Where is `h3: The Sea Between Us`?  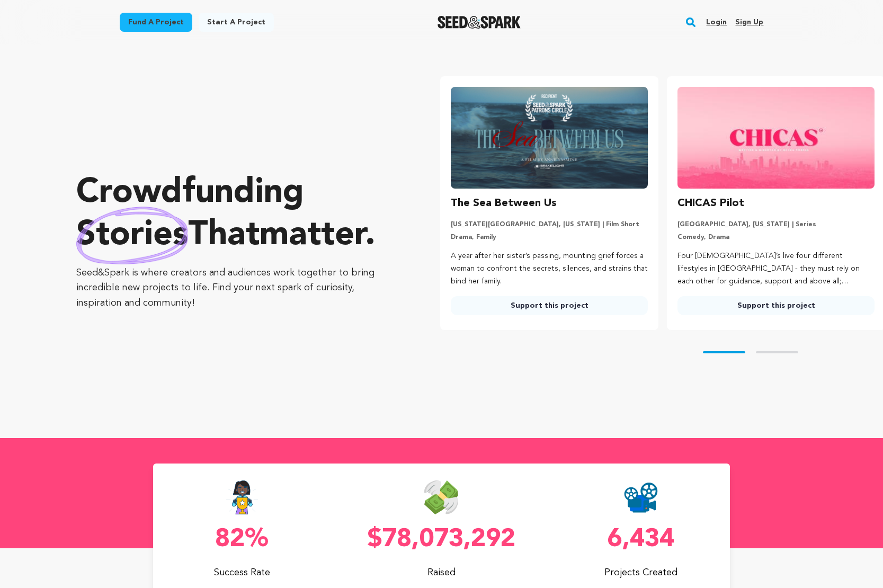 h3: The Sea Between Us is located at coordinates (504, 204).